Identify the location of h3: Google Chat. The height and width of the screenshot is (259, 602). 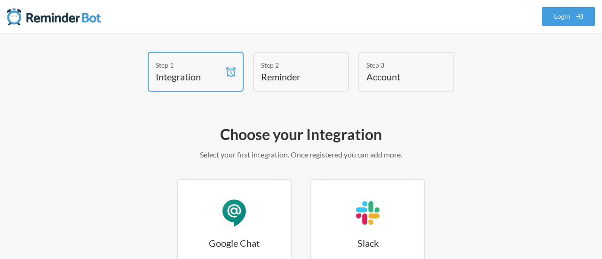
(234, 243).